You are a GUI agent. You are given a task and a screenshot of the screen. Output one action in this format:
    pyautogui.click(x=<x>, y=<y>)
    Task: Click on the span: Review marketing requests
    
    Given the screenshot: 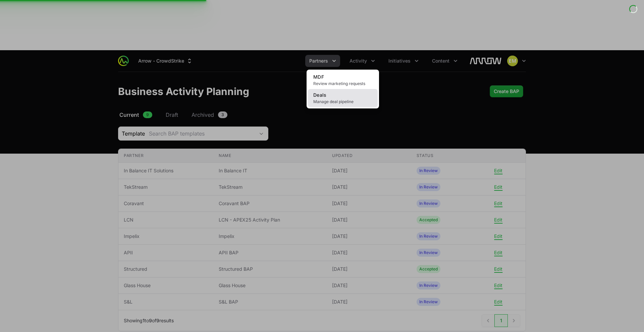 What is the action you would take?
    pyautogui.click(x=343, y=84)
    